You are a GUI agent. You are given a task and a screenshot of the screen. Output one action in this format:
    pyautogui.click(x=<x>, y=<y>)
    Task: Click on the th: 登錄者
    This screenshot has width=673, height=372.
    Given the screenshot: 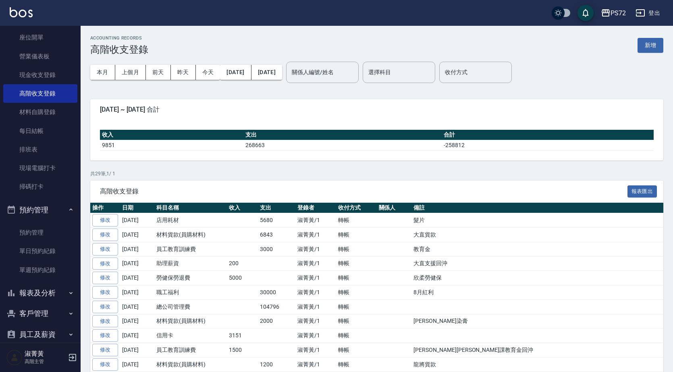 What is the action you would take?
    pyautogui.click(x=315, y=208)
    